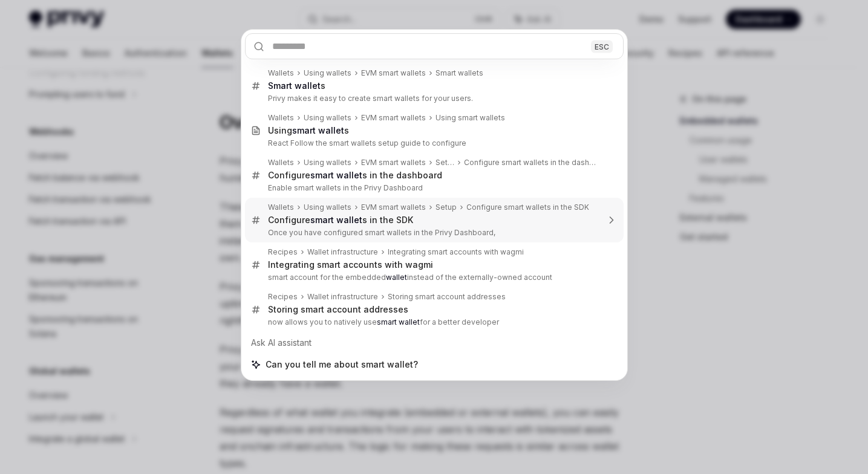  Describe the element at coordinates (340, 220) in the screenshot. I see `div: Configure s in the SDK` at that location.